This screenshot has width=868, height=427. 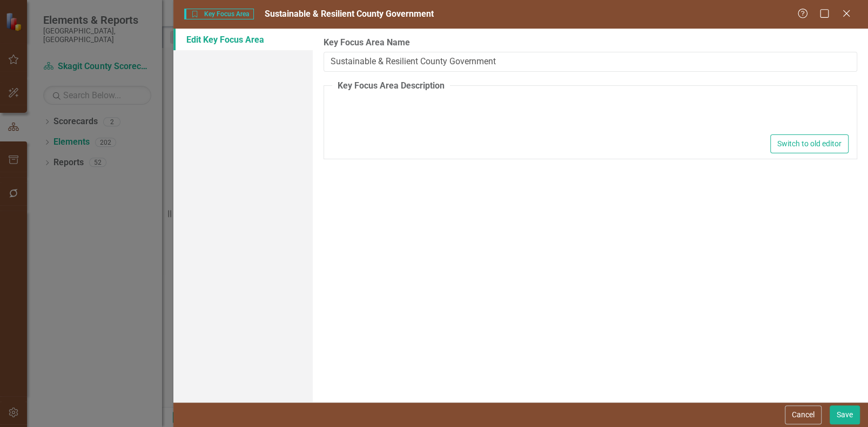 I want to click on button: Switch to old editor, so click(x=809, y=144).